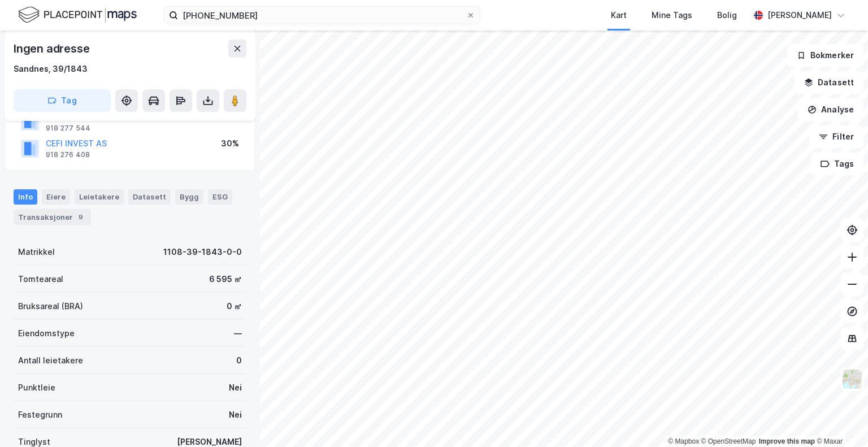 The width and height of the screenshot is (868, 447). I want to click on div: Bolig, so click(726, 16).